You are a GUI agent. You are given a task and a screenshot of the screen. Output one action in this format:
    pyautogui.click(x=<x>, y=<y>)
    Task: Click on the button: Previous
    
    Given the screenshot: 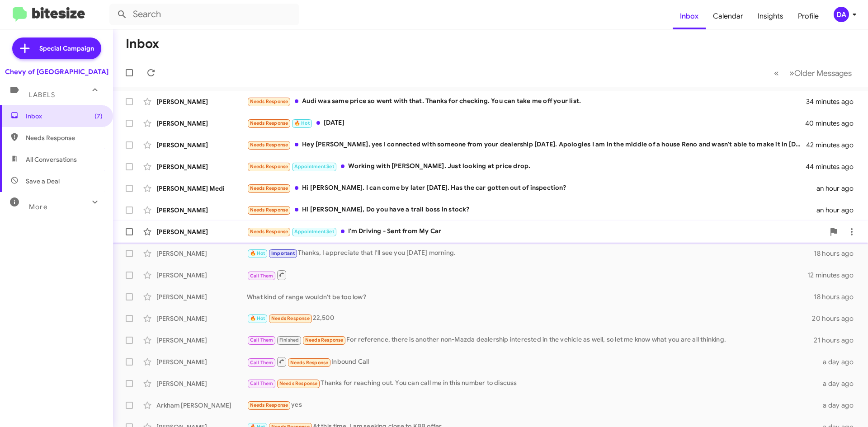 What is the action you would take?
    pyautogui.click(x=776, y=73)
    